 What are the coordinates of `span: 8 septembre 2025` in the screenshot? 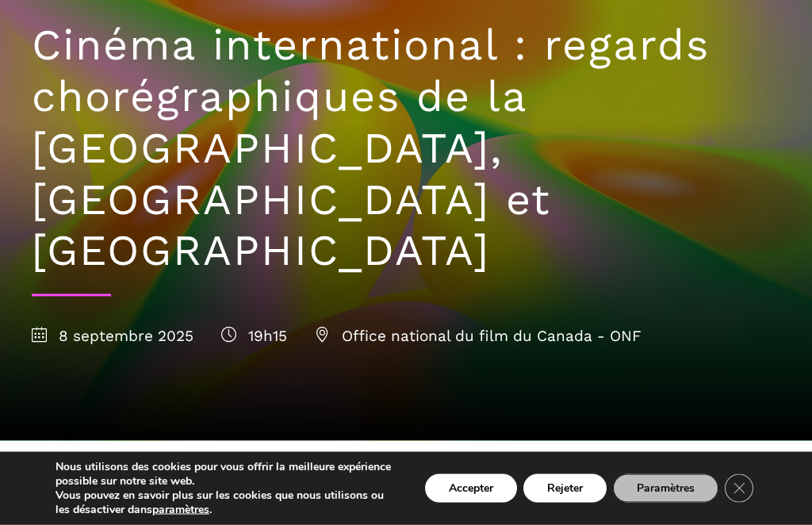 It's located at (113, 335).